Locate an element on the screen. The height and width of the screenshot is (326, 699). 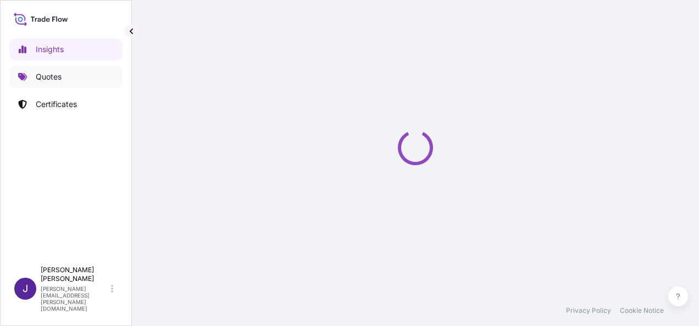
a: Insights is located at coordinates (66, 49).